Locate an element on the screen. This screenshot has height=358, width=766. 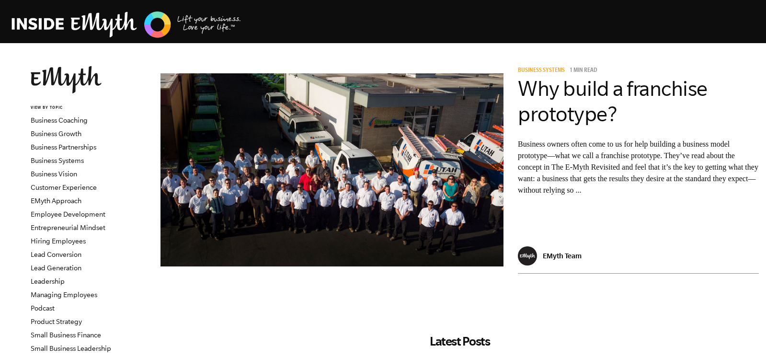
a: Employee Development is located at coordinates (68, 214).